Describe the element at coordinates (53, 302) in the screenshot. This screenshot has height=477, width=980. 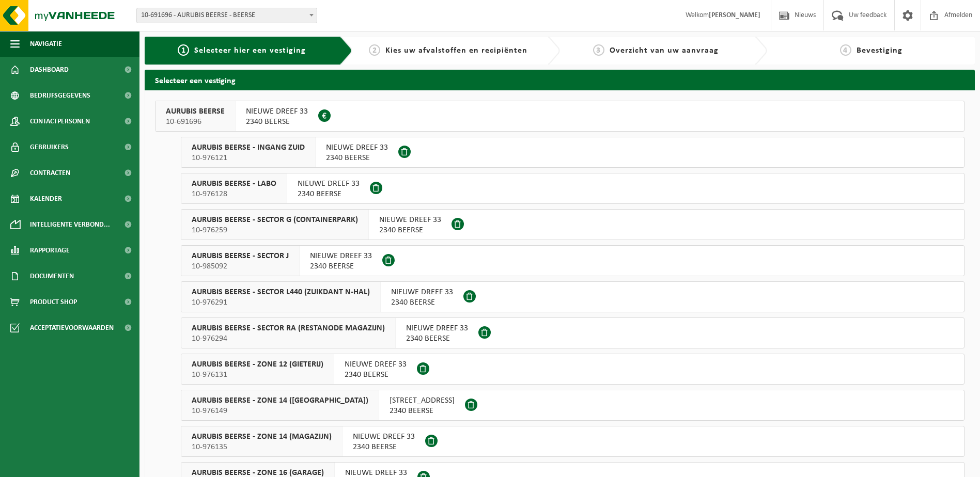
I see `span: Product Shop` at that location.